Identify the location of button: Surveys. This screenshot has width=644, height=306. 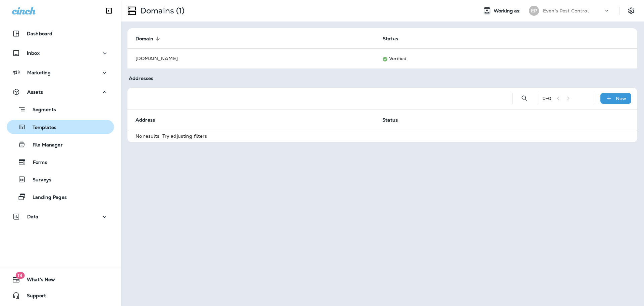
(60, 179).